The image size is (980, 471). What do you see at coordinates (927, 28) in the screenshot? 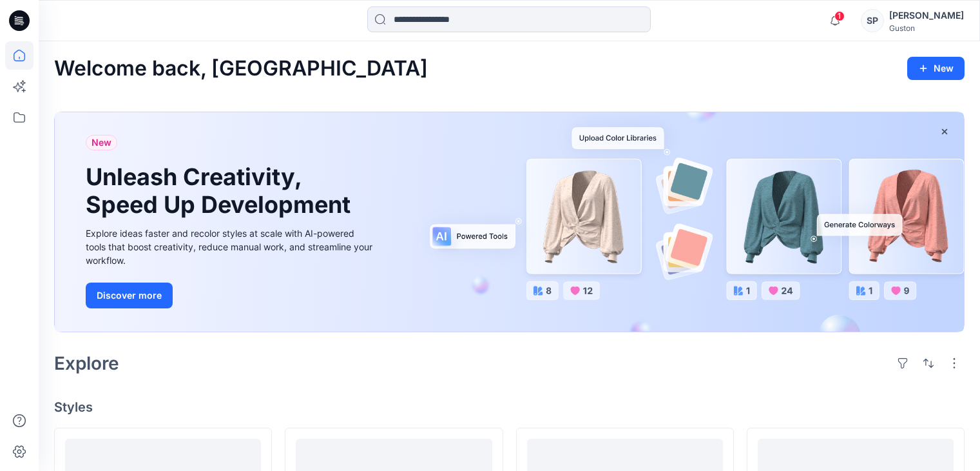
I see `div: Guston` at bounding box center [927, 28].